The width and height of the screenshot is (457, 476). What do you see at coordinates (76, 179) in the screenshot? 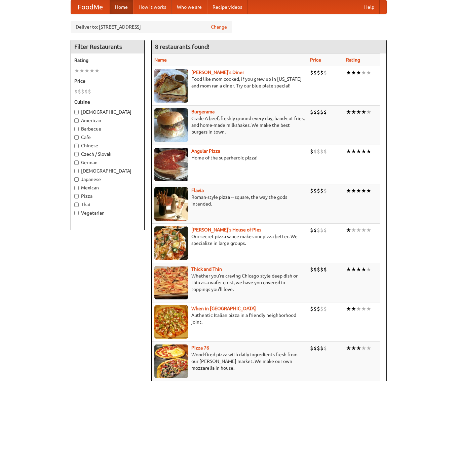
I see `input: Japanese` at bounding box center [76, 179].